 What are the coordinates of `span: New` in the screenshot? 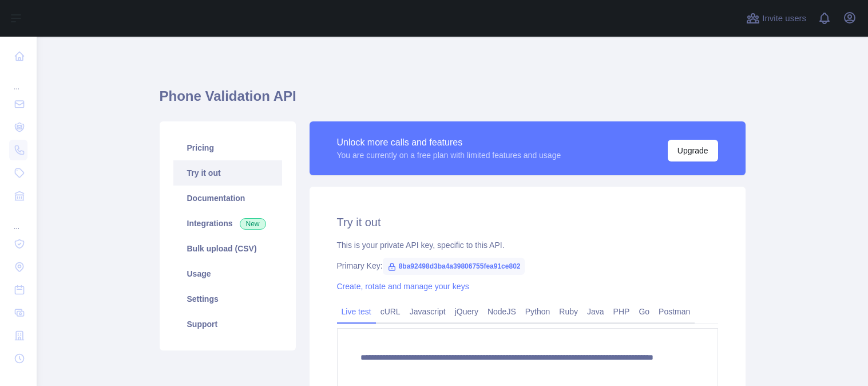 It's located at (253, 224).